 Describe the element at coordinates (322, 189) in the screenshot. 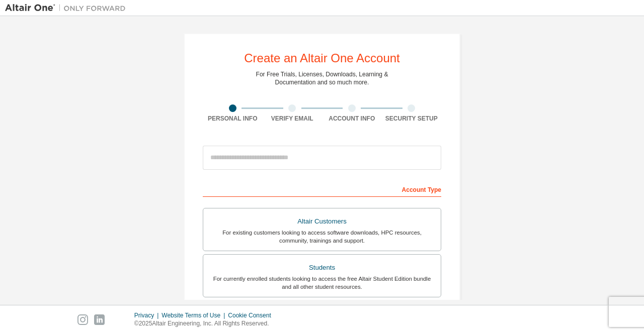

I see `div: Account Type` at that location.